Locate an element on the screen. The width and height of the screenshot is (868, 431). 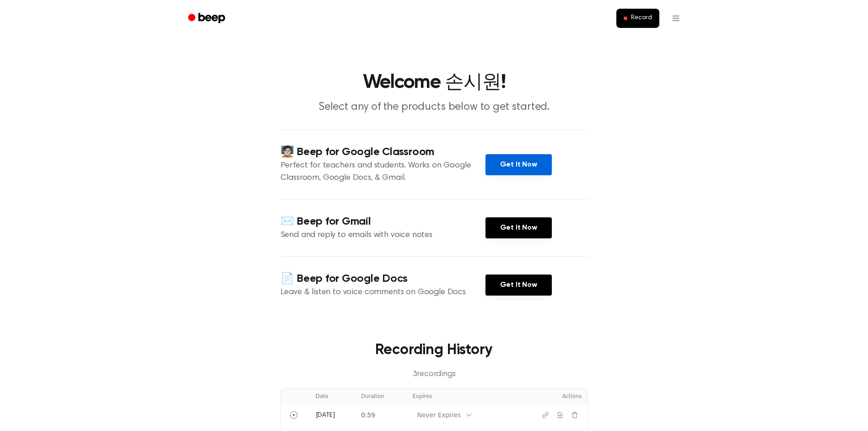
h4: 📄 Beep for Google Docs is located at coordinates (383, 278).